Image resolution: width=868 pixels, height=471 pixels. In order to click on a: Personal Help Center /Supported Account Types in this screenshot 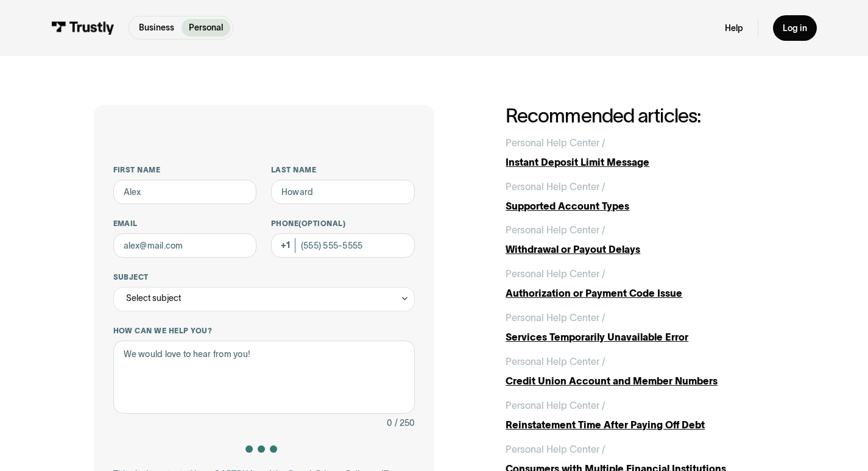, I will do `click(639, 197)`.